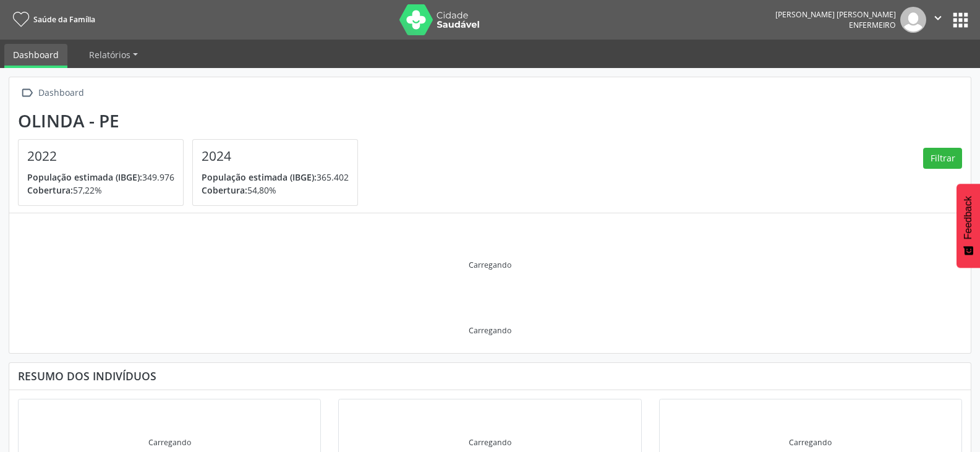  Describe the element at coordinates (275, 177) in the screenshot. I see `p: 365.402` at that location.